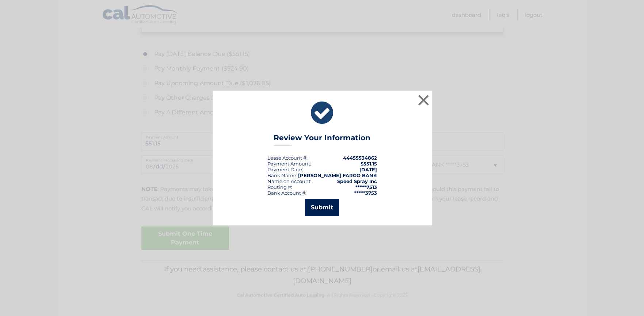 The image size is (644, 316). Describe the element at coordinates (287, 193) in the screenshot. I see `div: Bank Account #:` at that location.